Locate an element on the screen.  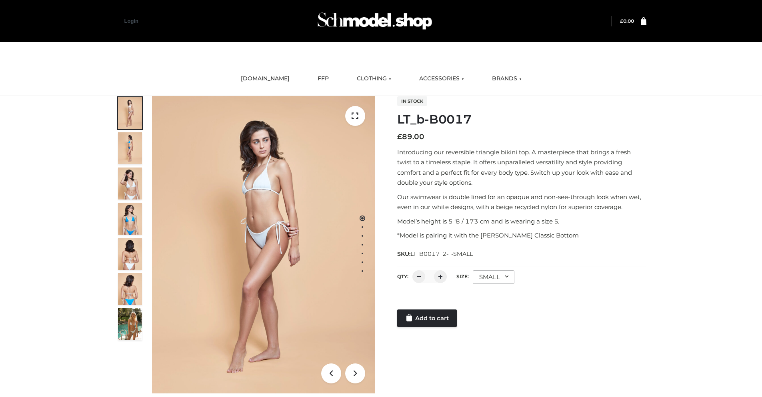
bdi: 0.00 is located at coordinates (626, 21).